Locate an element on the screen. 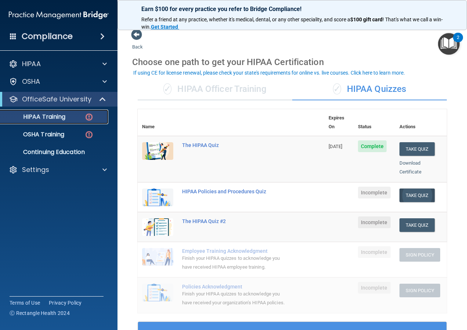 This screenshot has height=330, width=467. a: Privacy Policy is located at coordinates (65, 303).